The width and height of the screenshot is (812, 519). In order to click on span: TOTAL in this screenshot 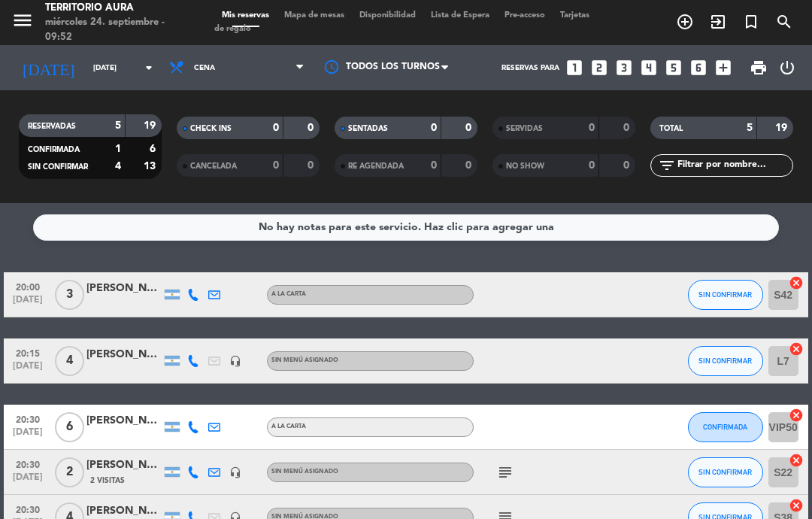, I will do `click(671, 129)`.